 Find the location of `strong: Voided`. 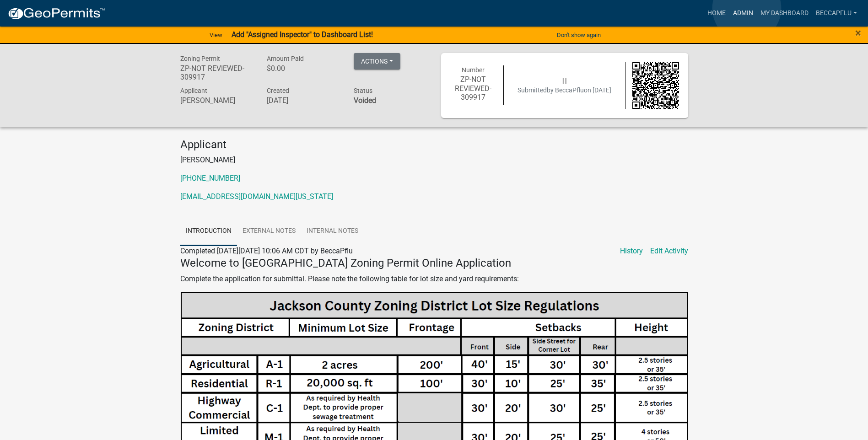

strong: Voided is located at coordinates (365, 100).